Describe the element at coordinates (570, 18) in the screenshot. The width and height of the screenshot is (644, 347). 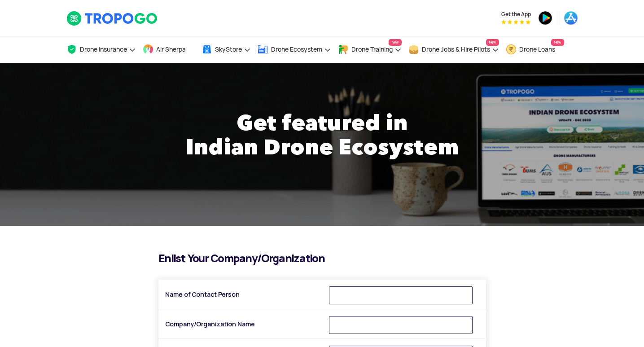
I see `img: ic_appstore.png` at that location.